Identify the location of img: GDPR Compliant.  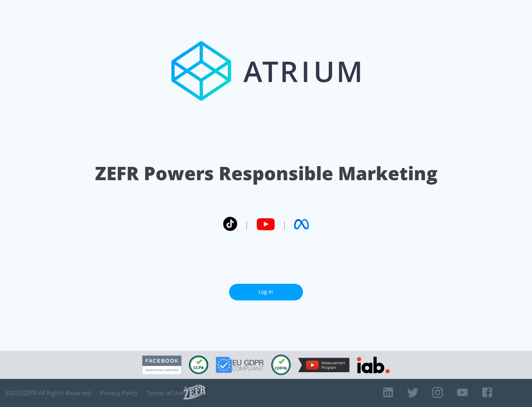
(239, 364).